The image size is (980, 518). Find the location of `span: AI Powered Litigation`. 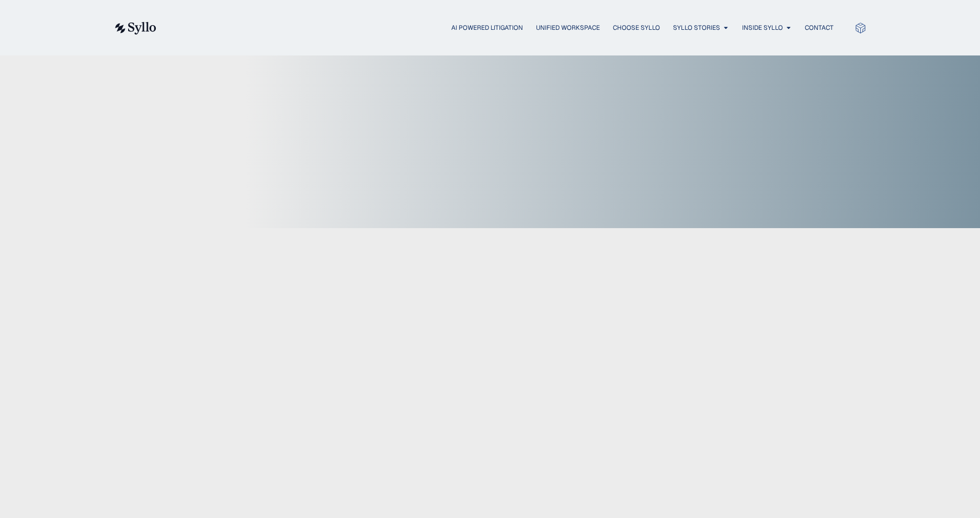

span: AI Powered Litigation is located at coordinates (487, 28).